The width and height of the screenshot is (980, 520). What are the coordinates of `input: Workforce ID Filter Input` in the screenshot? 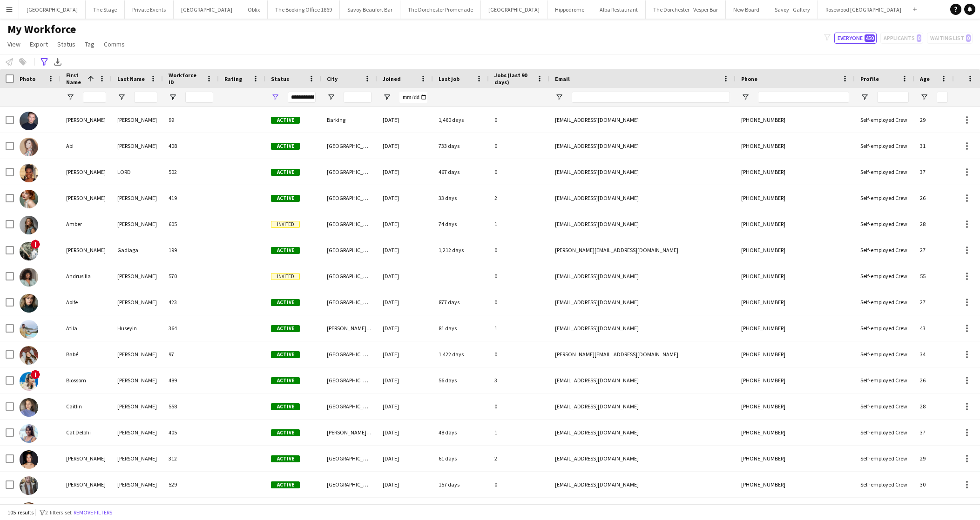 It's located at (199, 97).